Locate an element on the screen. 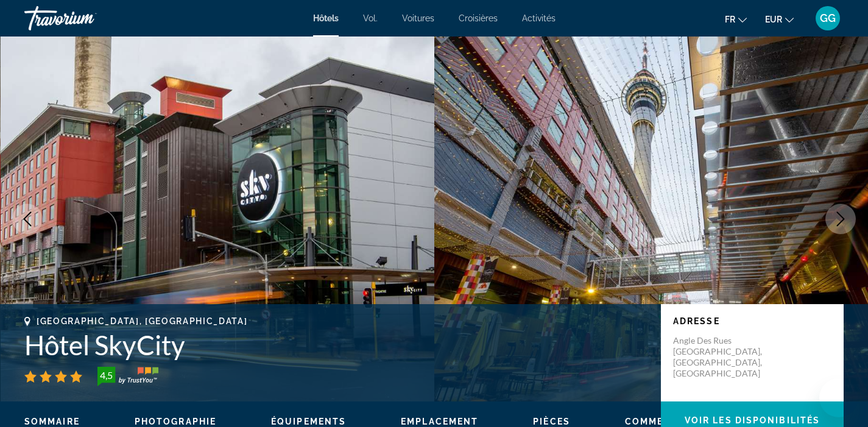 This screenshot has height=427, width=868. font: EUR is located at coordinates (774, 19).